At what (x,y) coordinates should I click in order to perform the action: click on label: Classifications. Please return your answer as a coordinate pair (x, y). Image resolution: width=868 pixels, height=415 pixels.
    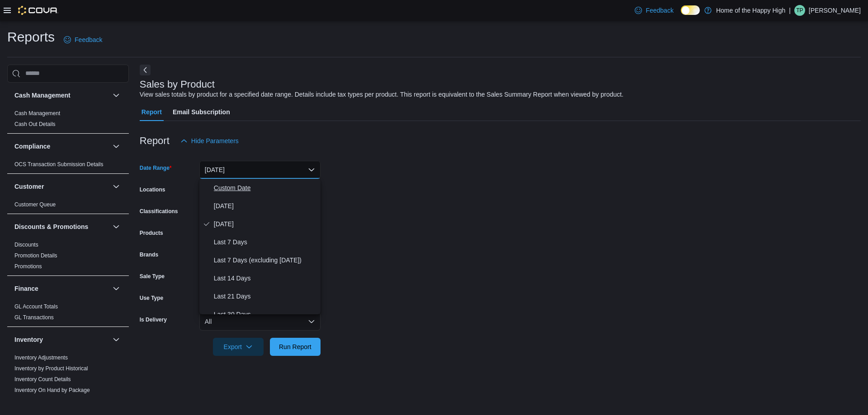
    Looking at the image, I should click on (159, 211).